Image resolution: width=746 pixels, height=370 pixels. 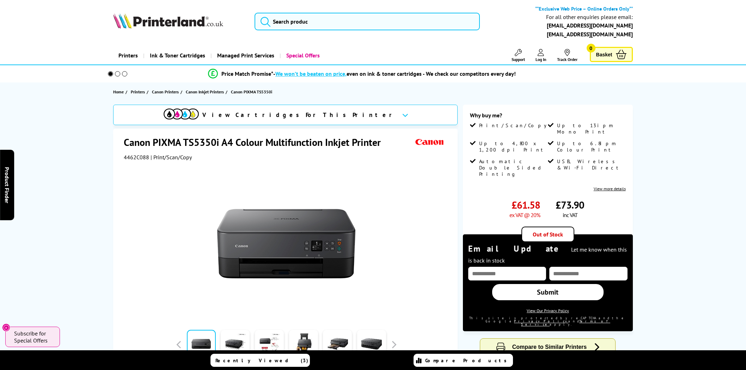 What do you see at coordinates (548, 117) in the screenshot?
I see `div: Why buy me?` at bounding box center [548, 117].